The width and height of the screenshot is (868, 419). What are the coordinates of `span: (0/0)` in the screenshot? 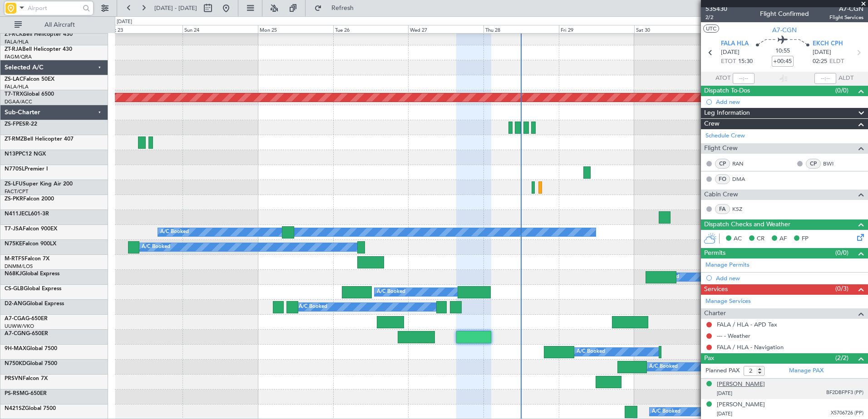 It's located at (841, 91).